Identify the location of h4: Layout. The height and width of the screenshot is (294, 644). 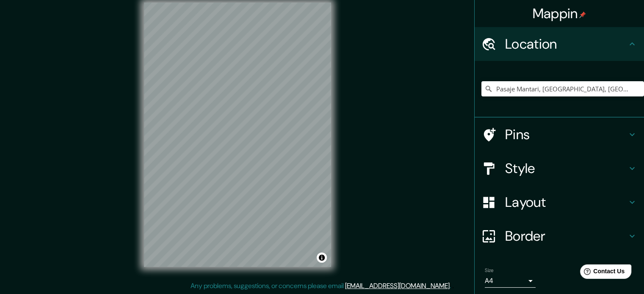
(566, 202).